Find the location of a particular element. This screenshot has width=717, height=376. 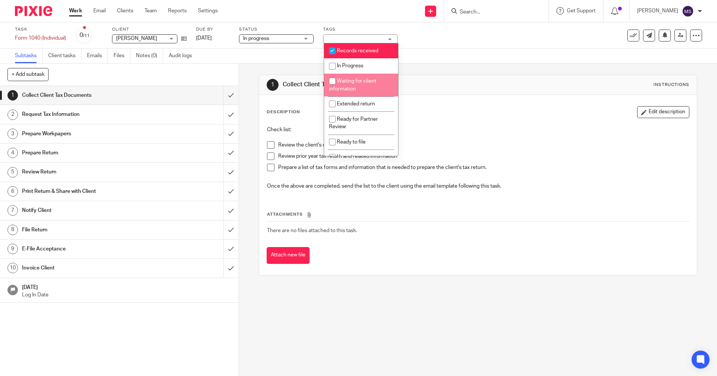

div: 3 is located at coordinates (13, 134).